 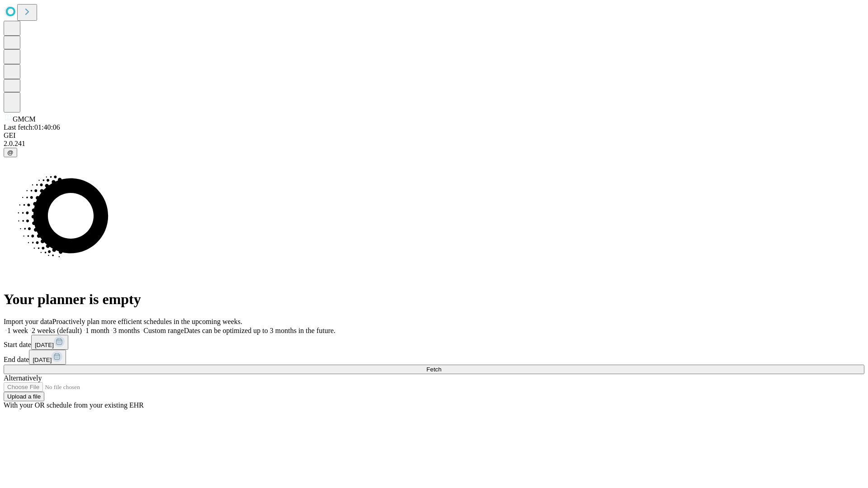 I want to click on button: Upload a file, so click(x=24, y=396).